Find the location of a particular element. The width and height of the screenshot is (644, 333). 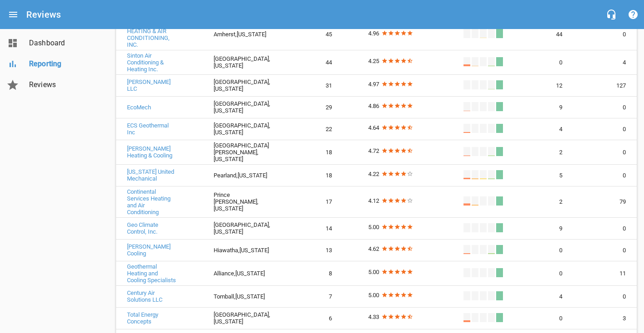

div: 4.22 is located at coordinates (374, 175).